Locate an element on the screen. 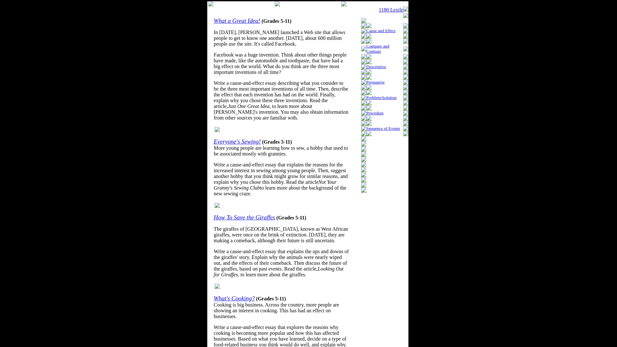 This screenshot has width=617, height=347. i: Just One Great Idea is located at coordinates (249, 106).